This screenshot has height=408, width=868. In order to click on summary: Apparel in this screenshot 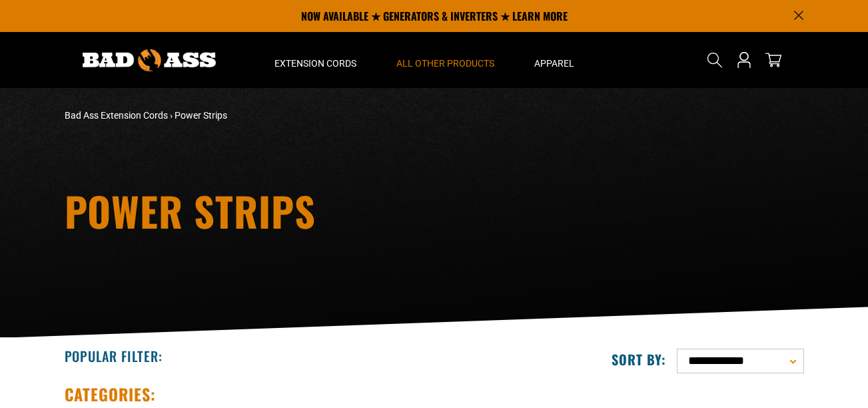, I will do `click(554, 60)`.